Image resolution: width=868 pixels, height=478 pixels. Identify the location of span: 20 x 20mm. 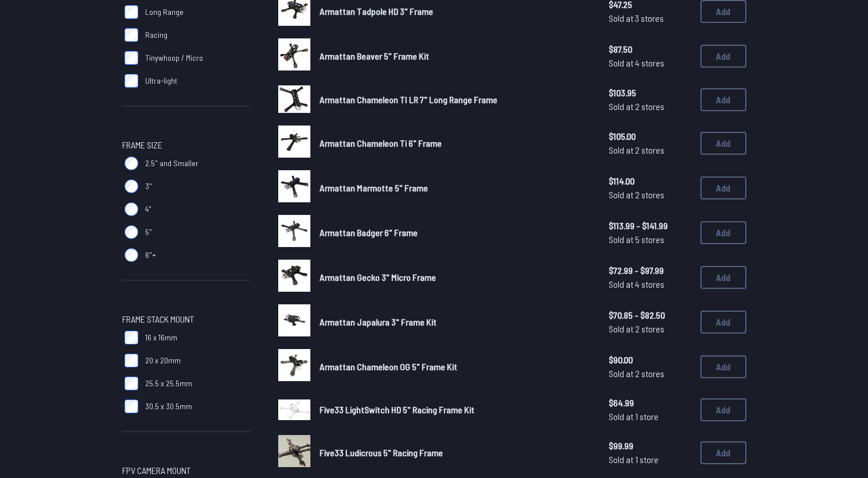
(163, 361).